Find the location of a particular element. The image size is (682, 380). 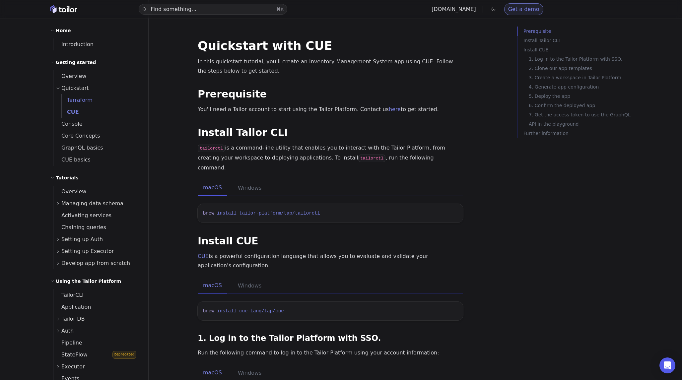

a: Core Concepts is located at coordinates (97, 136).